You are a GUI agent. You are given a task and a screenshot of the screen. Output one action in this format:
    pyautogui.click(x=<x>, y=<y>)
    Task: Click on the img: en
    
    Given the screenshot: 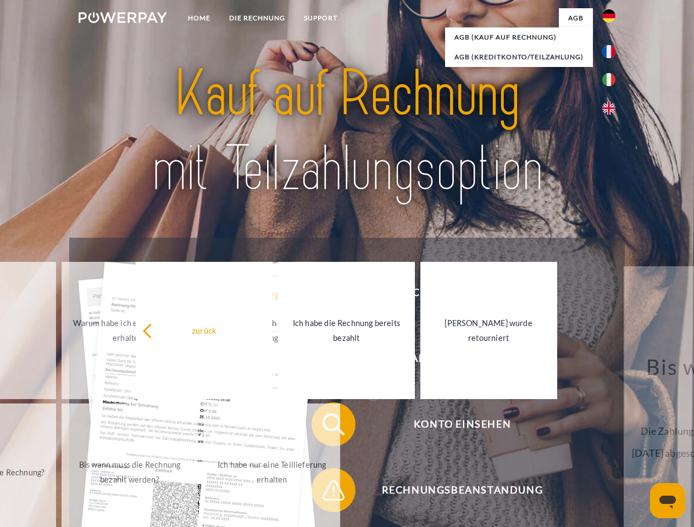 What is the action you would take?
    pyautogui.click(x=609, y=108)
    